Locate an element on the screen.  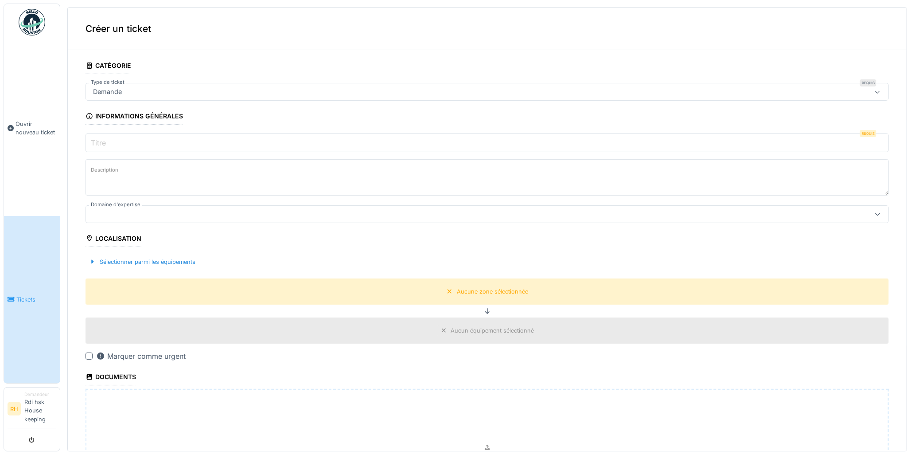
div: Aucun équipement sélectionné is located at coordinates (493, 330).